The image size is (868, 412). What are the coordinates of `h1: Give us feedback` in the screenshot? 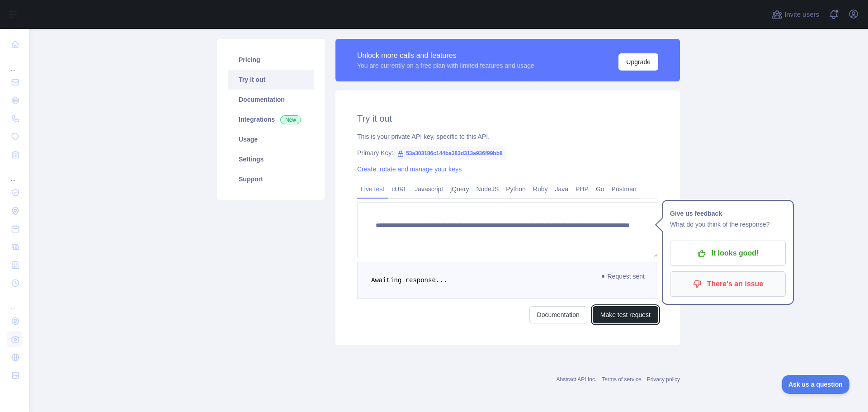 It's located at (728, 214).